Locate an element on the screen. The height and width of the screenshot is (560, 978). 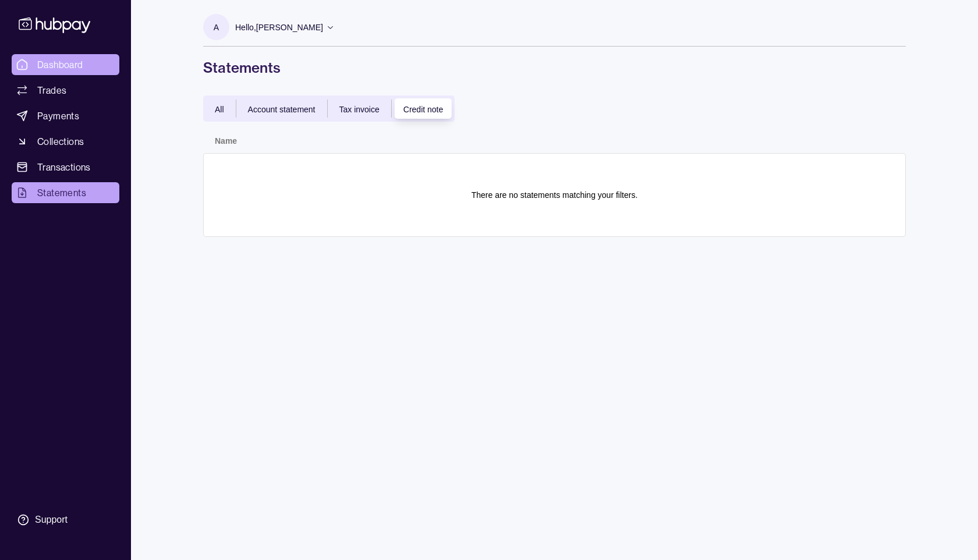
span: Dashboard is located at coordinates (60, 65).